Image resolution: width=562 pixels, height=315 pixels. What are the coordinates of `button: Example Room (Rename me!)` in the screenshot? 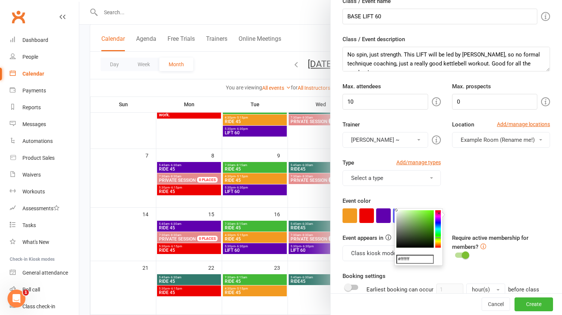 It's located at (501, 140).